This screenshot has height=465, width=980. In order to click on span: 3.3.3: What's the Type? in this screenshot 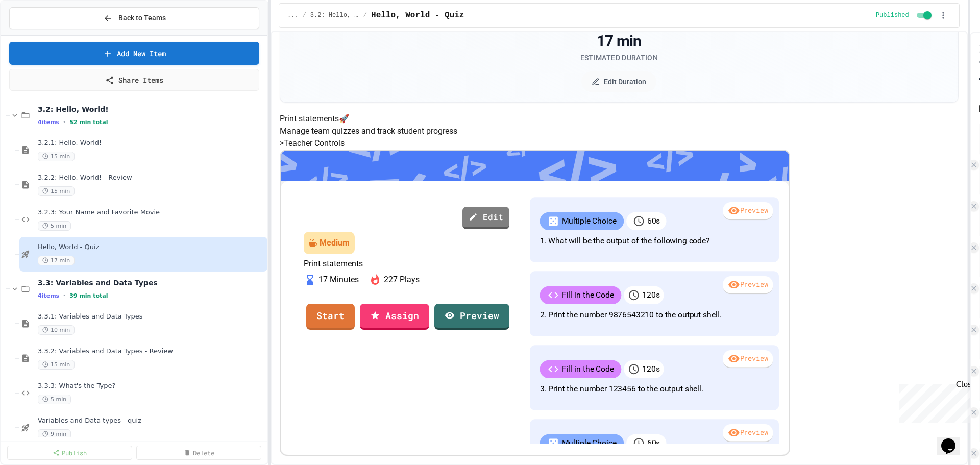, I will do `click(151, 386)`.